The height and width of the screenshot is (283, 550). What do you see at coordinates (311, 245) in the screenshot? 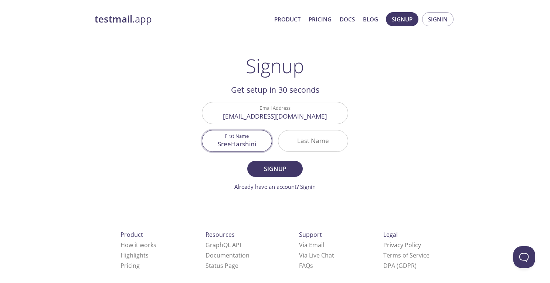
I see `a: Via Email` at bounding box center [311, 245].